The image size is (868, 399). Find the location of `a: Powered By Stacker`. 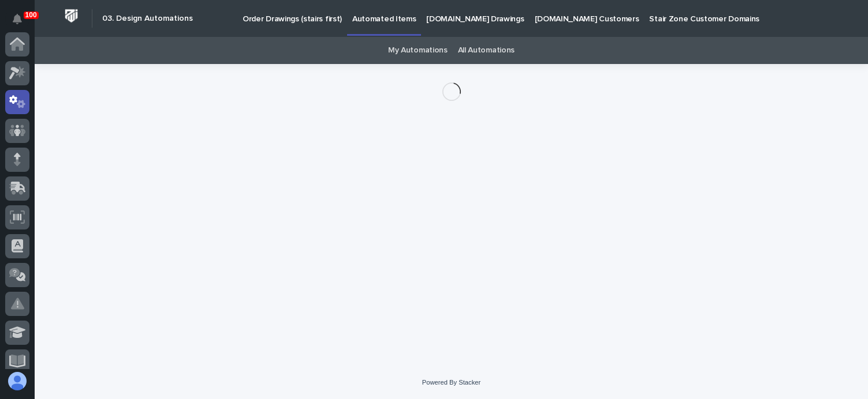

a: Powered By Stacker is located at coordinates (451, 383).